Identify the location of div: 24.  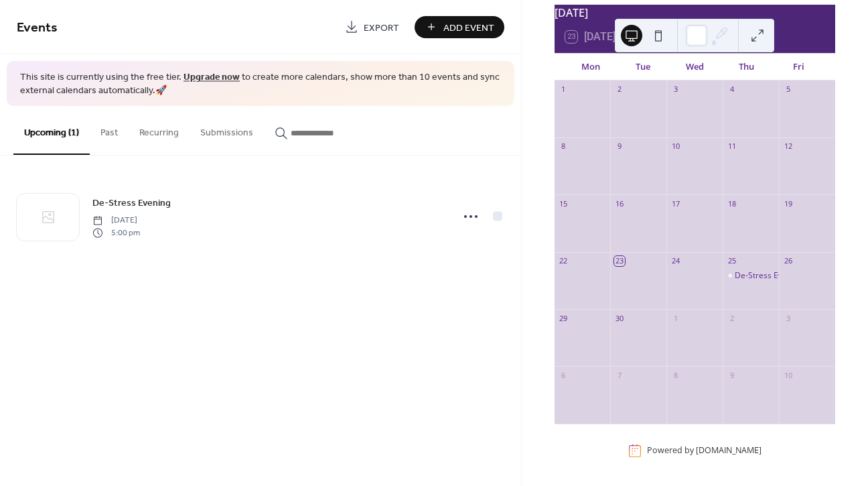
(675, 260).